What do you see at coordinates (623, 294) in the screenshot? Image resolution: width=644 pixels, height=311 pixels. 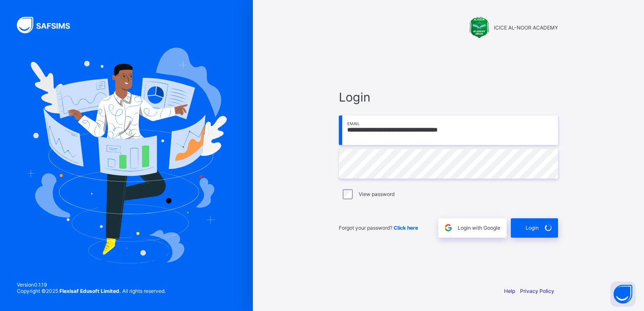 I see `button: Open asap` at bounding box center [623, 294].